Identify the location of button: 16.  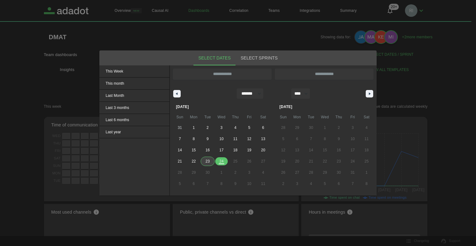
(339, 150).